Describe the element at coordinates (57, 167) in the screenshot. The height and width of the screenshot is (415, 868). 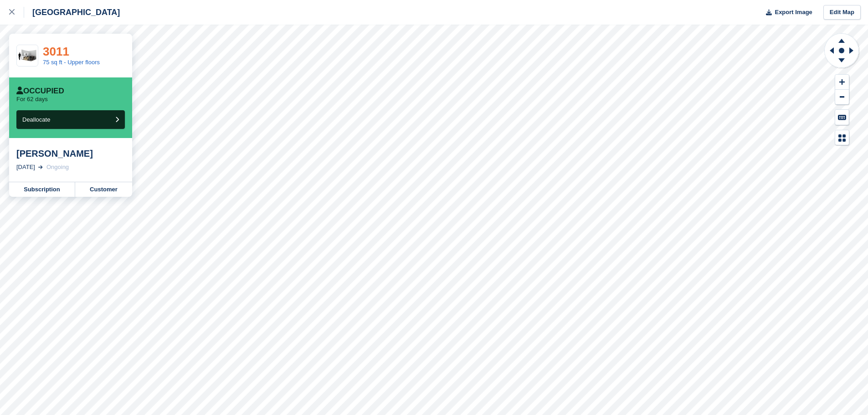
I see `div: Ongoing` at that location.